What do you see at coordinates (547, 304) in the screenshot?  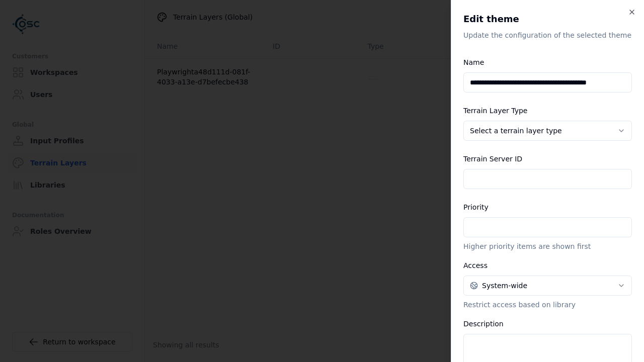 I see `p: Restrict access based on library` at bounding box center [547, 304].